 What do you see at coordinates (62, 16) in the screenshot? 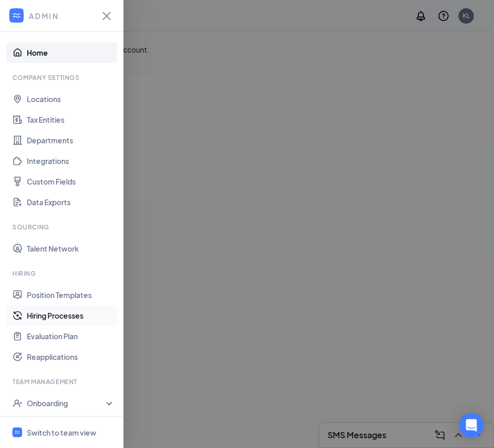
I see `div: ADMIN` at bounding box center [62, 16].